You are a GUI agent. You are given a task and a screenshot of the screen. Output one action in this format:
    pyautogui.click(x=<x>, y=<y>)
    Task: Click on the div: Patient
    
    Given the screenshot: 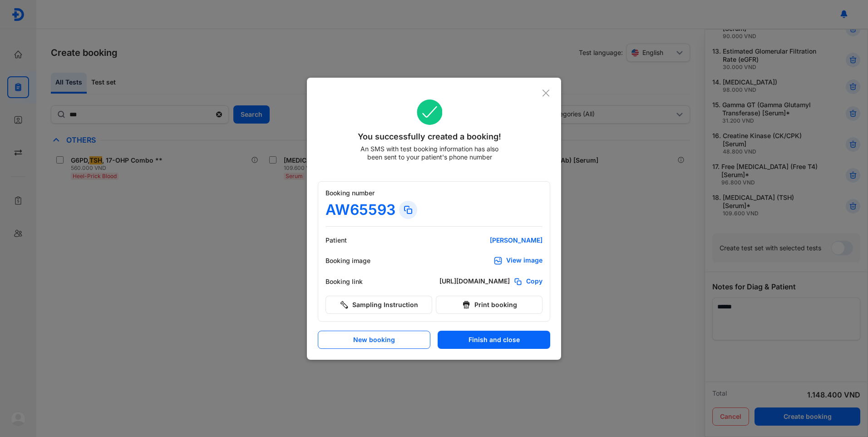 What is the action you would take?
    pyautogui.click(x=353, y=240)
    